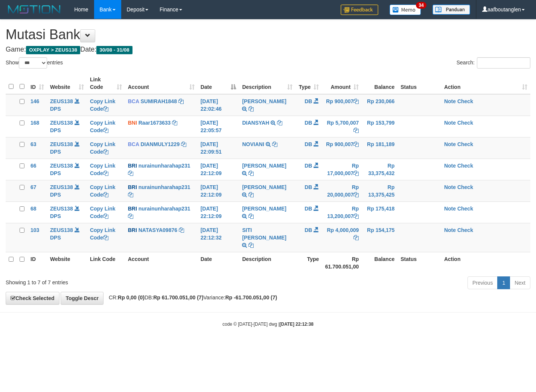 The width and height of the screenshot is (536, 392). Describe the element at coordinates (33, 208) in the screenshot. I see `span: 68` at that location.